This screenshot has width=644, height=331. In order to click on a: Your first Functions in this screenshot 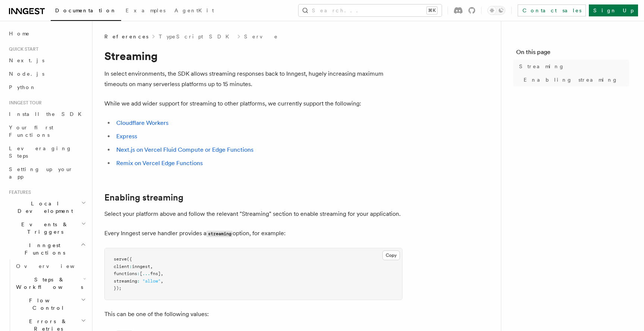, I will do `click(47, 131)`.